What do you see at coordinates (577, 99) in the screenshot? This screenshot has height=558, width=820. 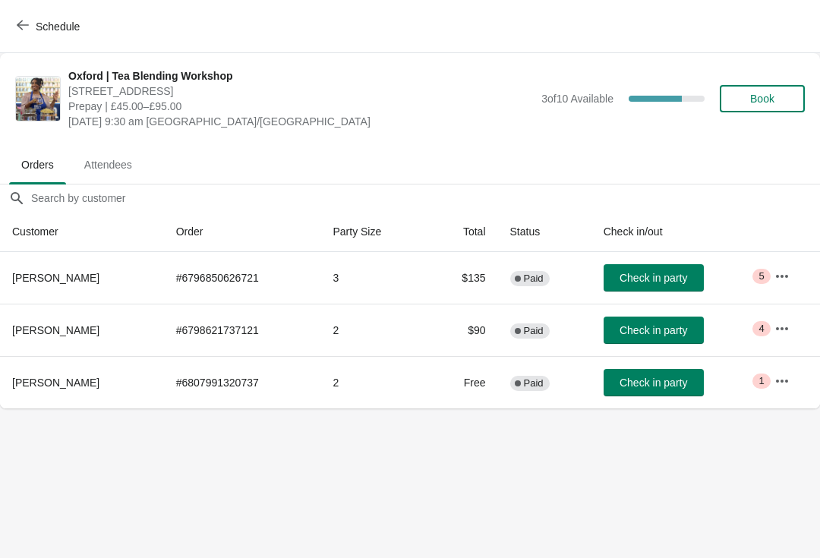 I see `span: 3 of 10 Available` at bounding box center [577, 99].